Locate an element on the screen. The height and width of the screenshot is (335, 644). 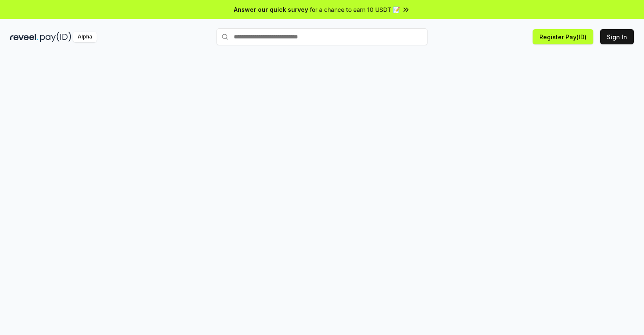
img: pay_id is located at coordinates (56, 37).